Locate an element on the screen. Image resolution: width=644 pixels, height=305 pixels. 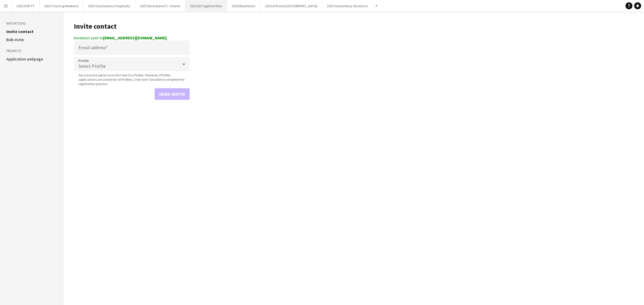
span: You have the option to invite Crew to a Profile. However, if Profile applications are closed for ... is located at coordinates (132, 79).